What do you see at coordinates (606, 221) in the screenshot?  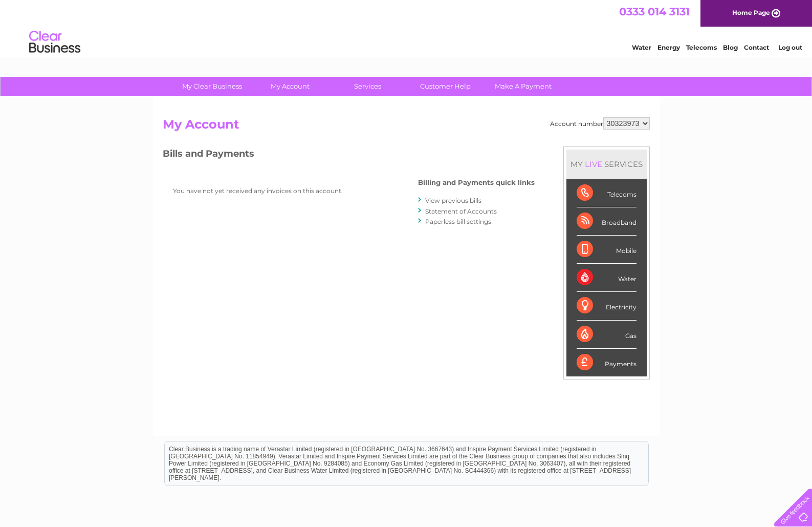 I see `div: Broadband` at bounding box center [606, 221].